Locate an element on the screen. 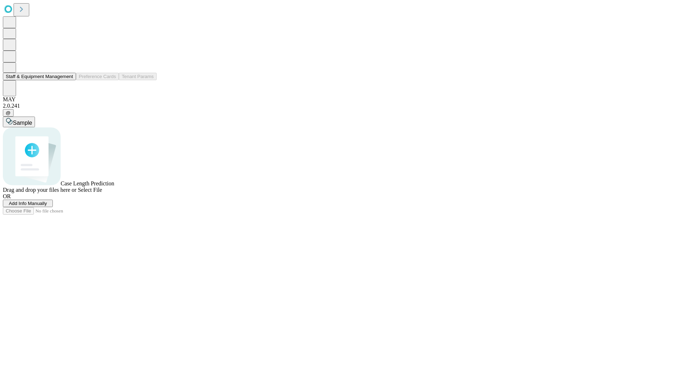 The height and width of the screenshot is (385, 685). button: Tenant Params is located at coordinates (138, 76).